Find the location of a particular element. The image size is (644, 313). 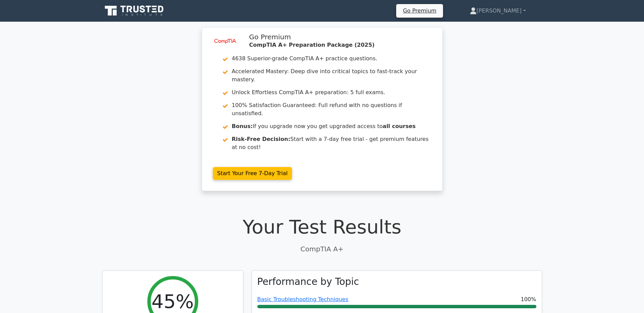

a: Start Your Free 7-Day Trial is located at coordinates (253, 174).